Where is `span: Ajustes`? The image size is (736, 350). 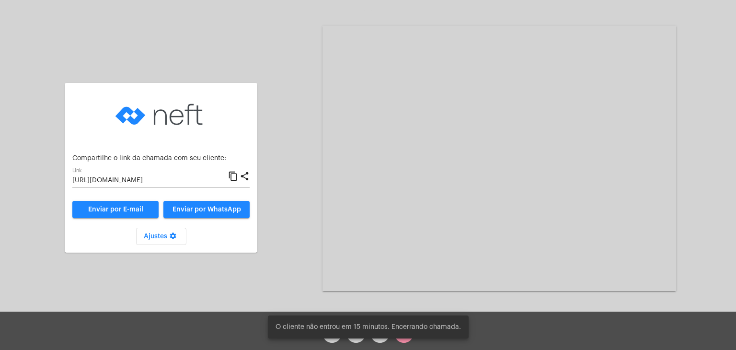
span: Ajustes is located at coordinates (161, 236).